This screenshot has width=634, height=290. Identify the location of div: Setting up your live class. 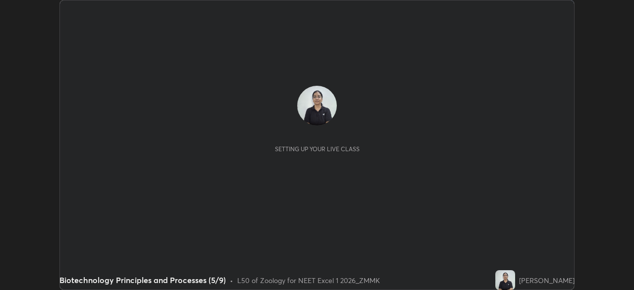
(317, 149).